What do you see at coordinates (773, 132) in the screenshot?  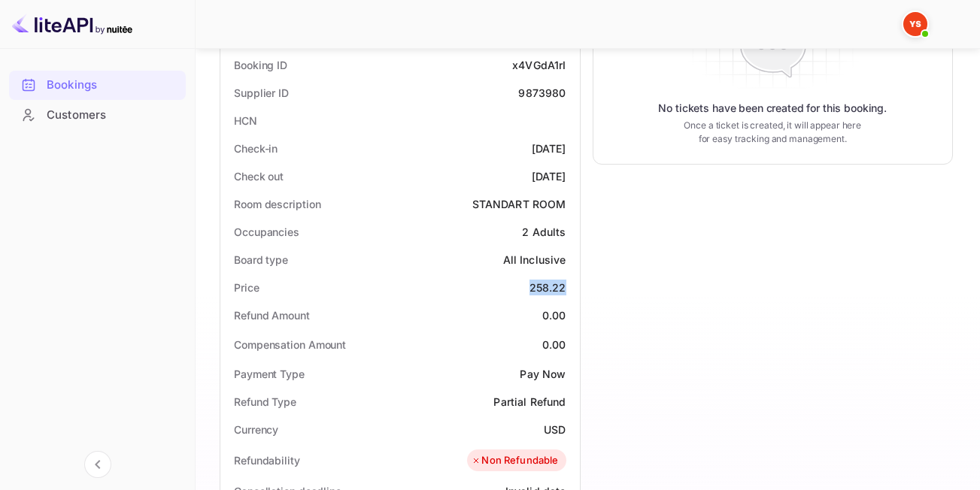 I see `p: Once a ticket is created, it will appear here for easy tracking and management.` at bounding box center [773, 132].